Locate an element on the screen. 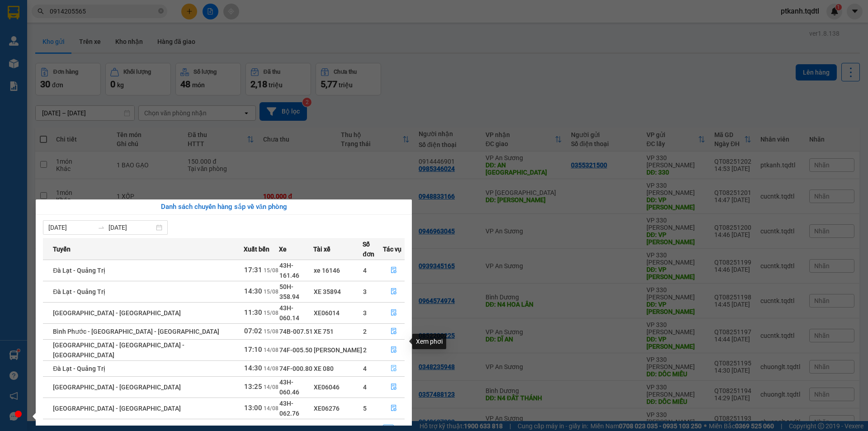  span: to is located at coordinates (101, 227).